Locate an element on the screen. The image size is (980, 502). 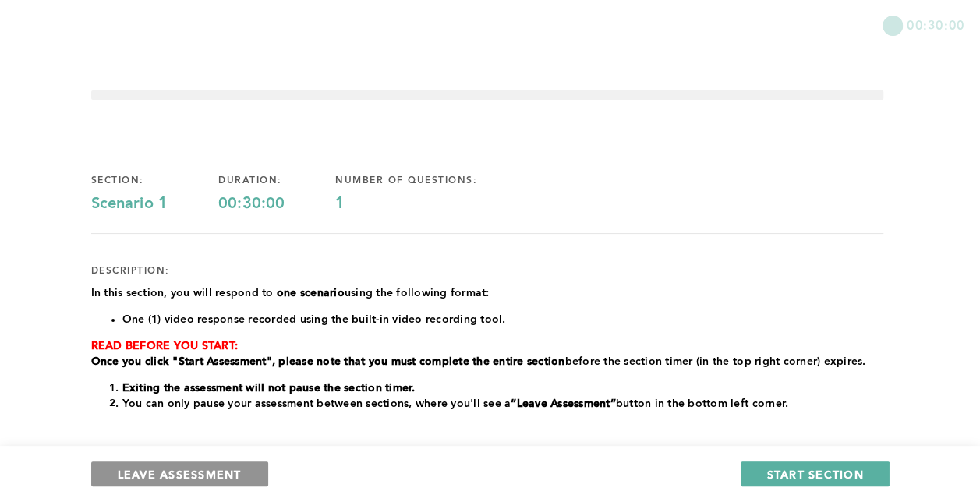
p: before the section timer (in the top right corner) expires. is located at coordinates (487, 361).